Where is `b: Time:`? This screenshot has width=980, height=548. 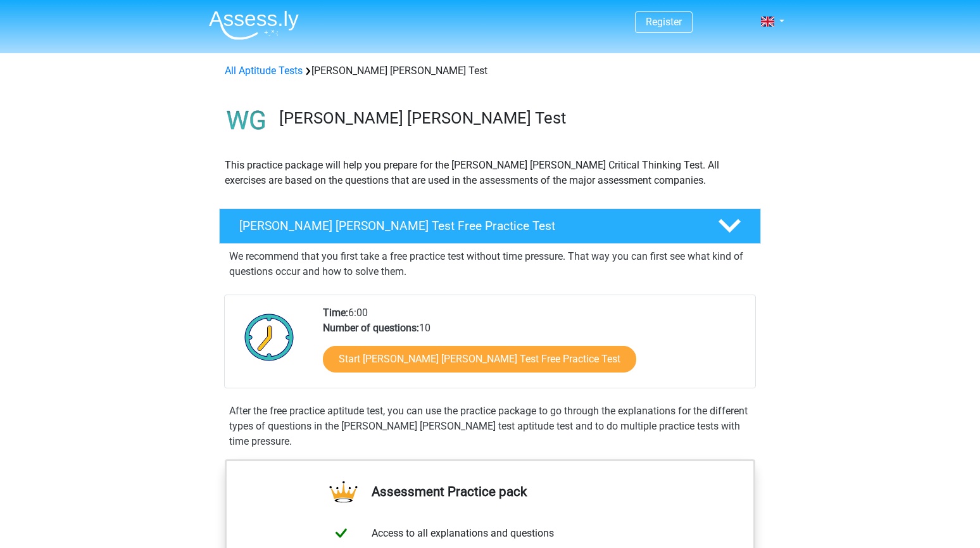
b: Time: is located at coordinates (336, 312).